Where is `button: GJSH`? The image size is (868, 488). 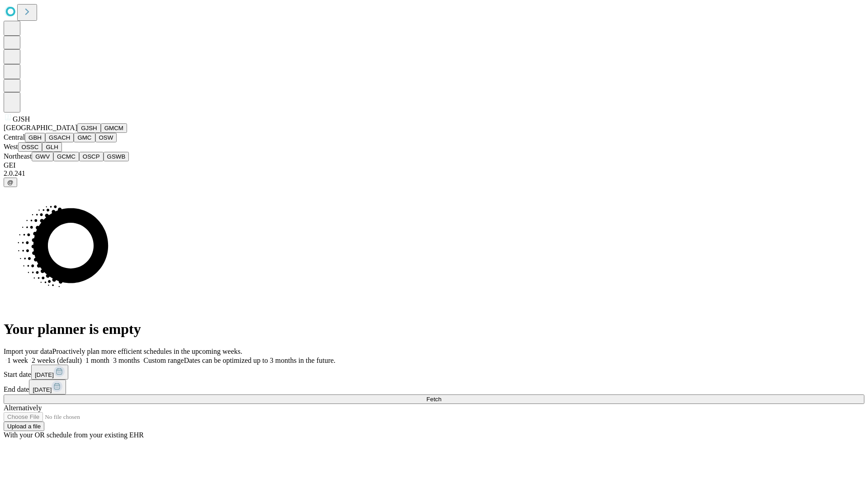
button: GJSH is located at coordinates (89, 128).